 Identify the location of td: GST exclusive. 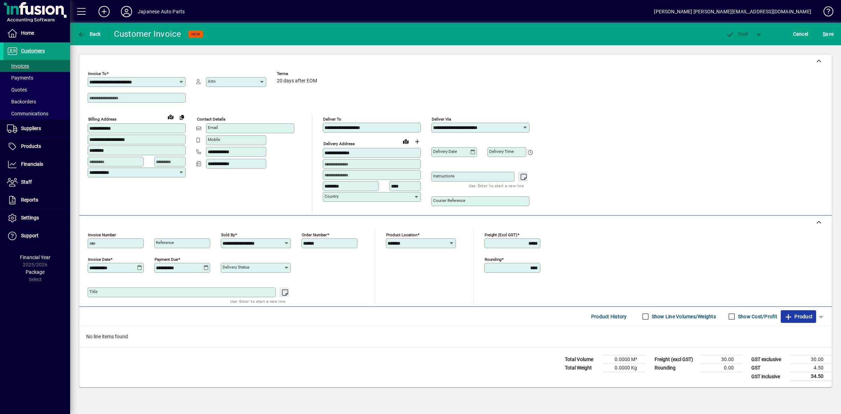
(769, 360).